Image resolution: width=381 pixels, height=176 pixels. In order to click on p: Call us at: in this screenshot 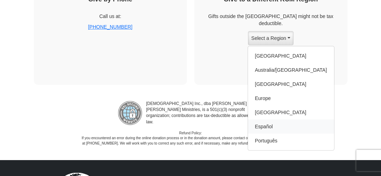, I will do `click(110, 16)`.